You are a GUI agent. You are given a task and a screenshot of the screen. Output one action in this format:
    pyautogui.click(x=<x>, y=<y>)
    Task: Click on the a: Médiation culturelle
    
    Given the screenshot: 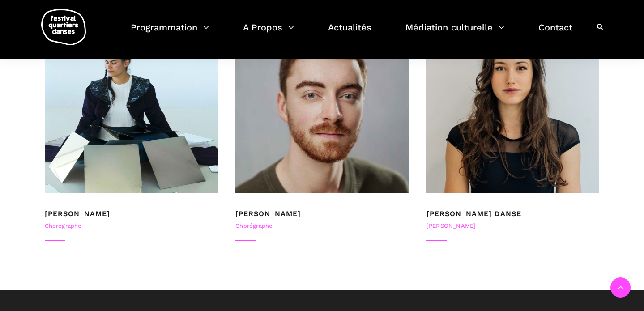 What is the action you would take?
    pyautogui.click(x=454, y=33)
    